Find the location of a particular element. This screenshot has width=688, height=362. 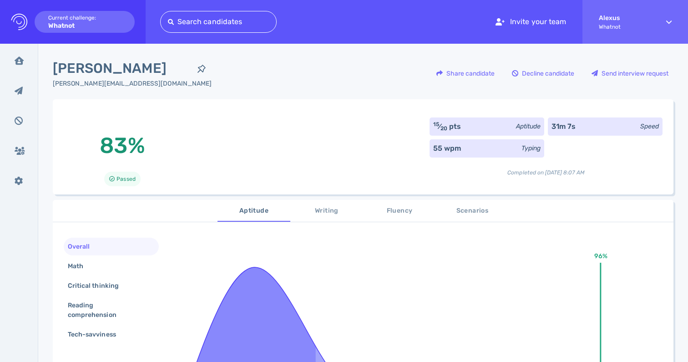

div: 55 wpm is located at coordinates (447, 148).